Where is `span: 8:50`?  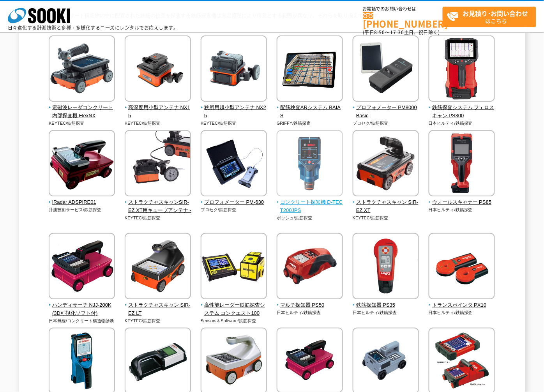 span: 8:50 is located at coordinates (380, 33).